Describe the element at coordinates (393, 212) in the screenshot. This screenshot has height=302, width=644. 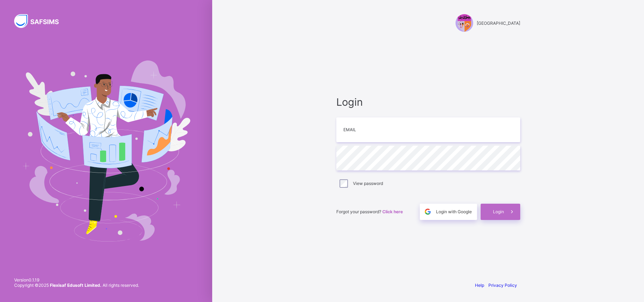
I see `span: Click here` at that location.